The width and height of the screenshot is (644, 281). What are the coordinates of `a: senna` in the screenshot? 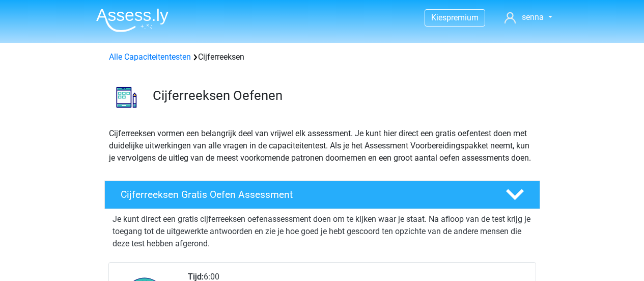 It's located at (528, 18).